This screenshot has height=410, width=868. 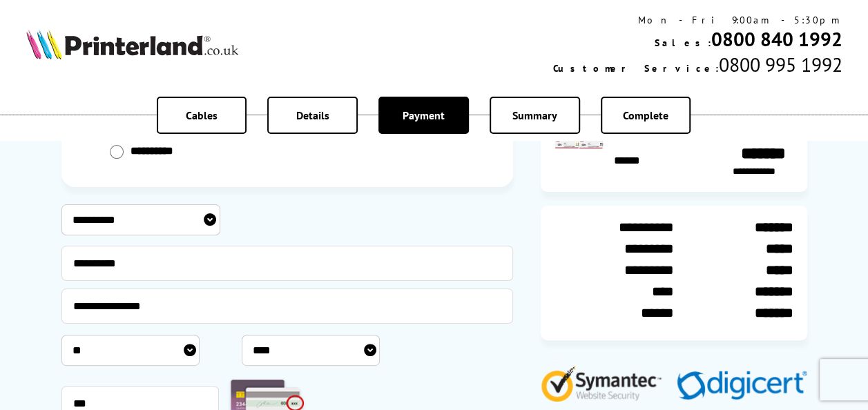 I want to click on img: Printerland Logo, so click(x=132, y=43).